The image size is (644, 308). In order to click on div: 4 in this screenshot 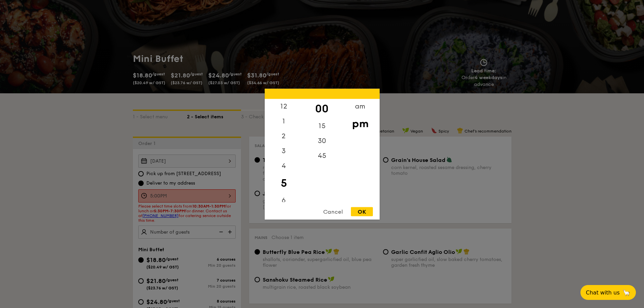, I will do `click(283, 166)`.